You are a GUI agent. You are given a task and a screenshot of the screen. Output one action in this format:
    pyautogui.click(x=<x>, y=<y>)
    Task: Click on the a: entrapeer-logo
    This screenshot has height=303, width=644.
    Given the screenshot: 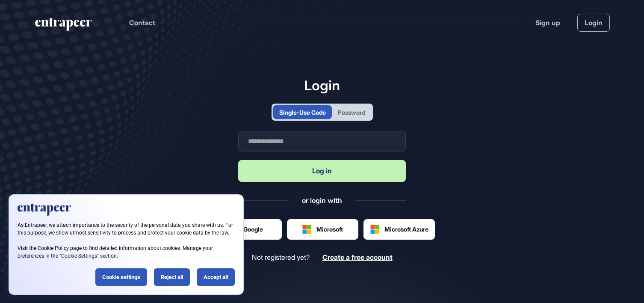 What is the action you would take?
    pyautogui.click(x=63, y=26)
    